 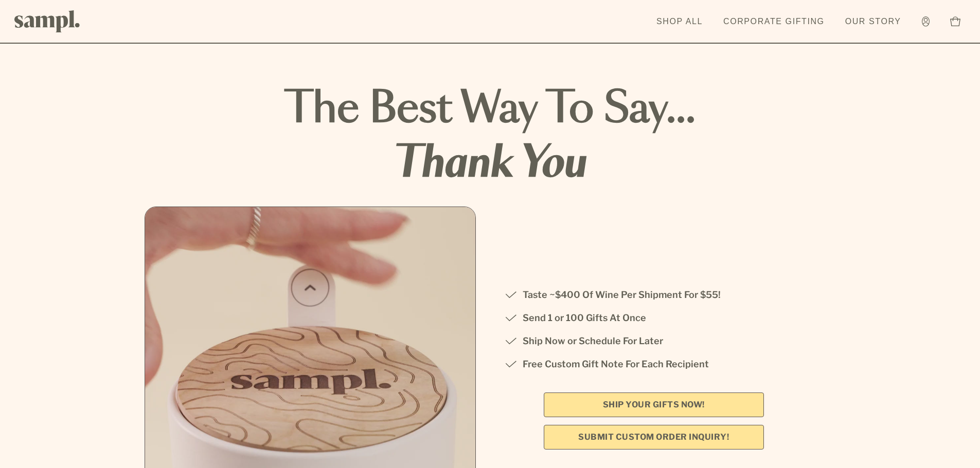 What do you see at coordinates (773, 22) in the screenshot?
I see `a: Corporate Gifting` at bounding box center [773, 22].